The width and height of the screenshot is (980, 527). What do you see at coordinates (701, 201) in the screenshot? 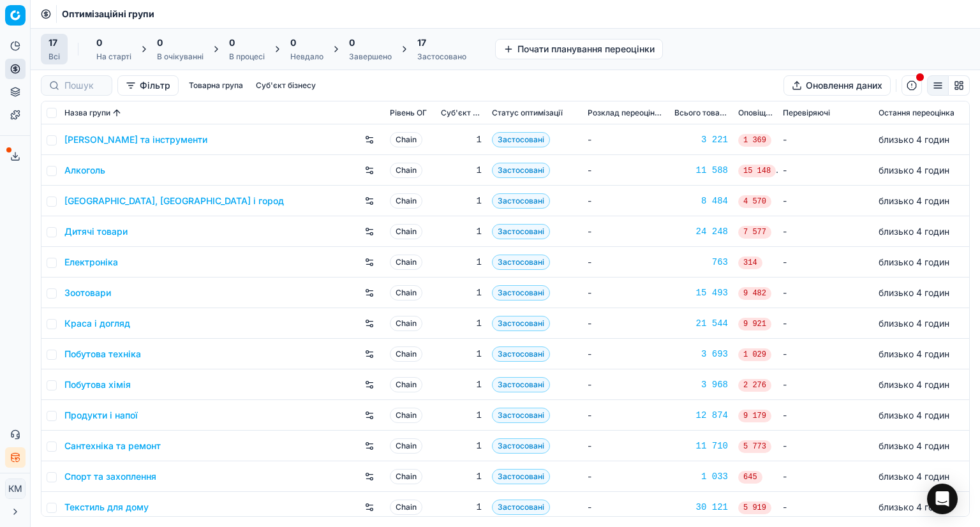
I see `a: 8 484` at bounding box center [701, 201].